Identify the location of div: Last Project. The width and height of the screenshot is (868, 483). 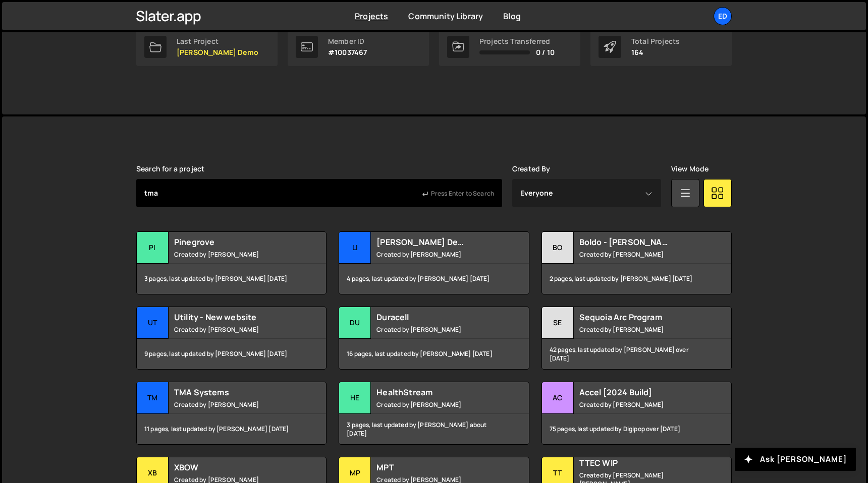
(218, 41).